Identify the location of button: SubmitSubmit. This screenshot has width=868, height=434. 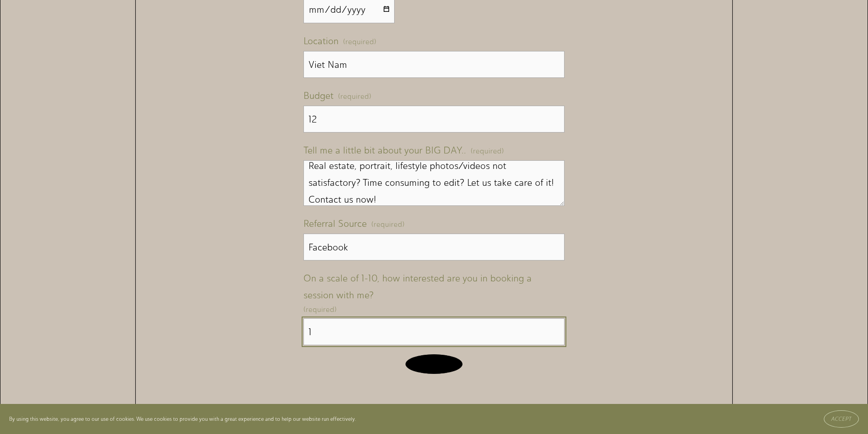
(434, 364).